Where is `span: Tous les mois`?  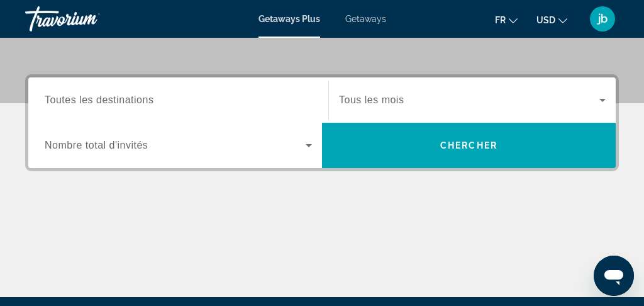 span: Tous les mois is located at coordinates (371, 100).